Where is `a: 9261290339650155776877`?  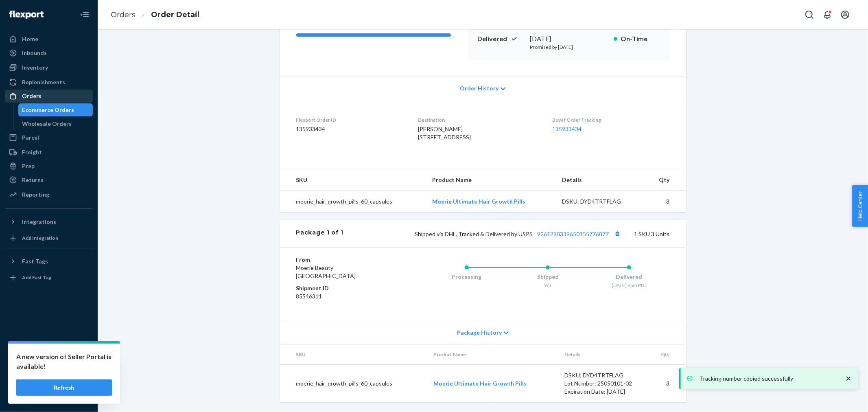 a: 9261290339650155776877 is located at coordinates (573, 233).